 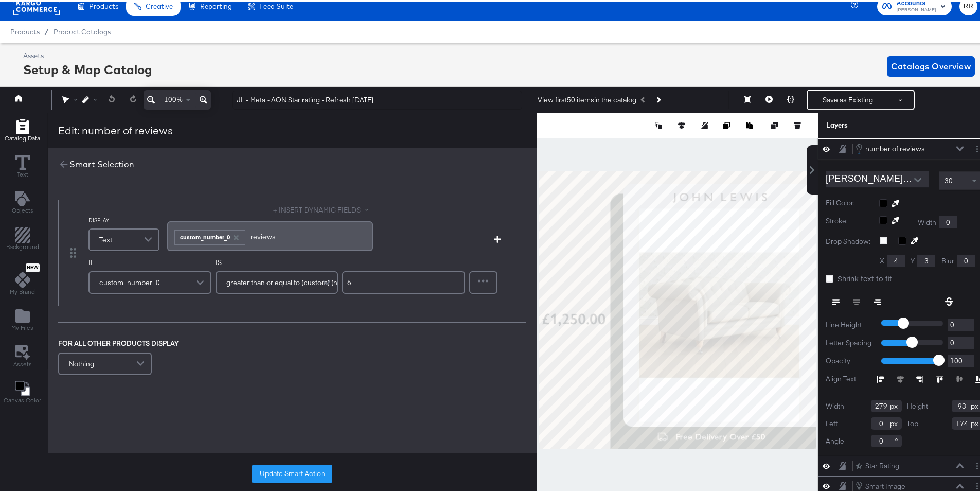 What do you see at coordinates (587, 98) in the screenshot?
I see `div: View first 50 items in the catalog` at bounding box center [587, 98].